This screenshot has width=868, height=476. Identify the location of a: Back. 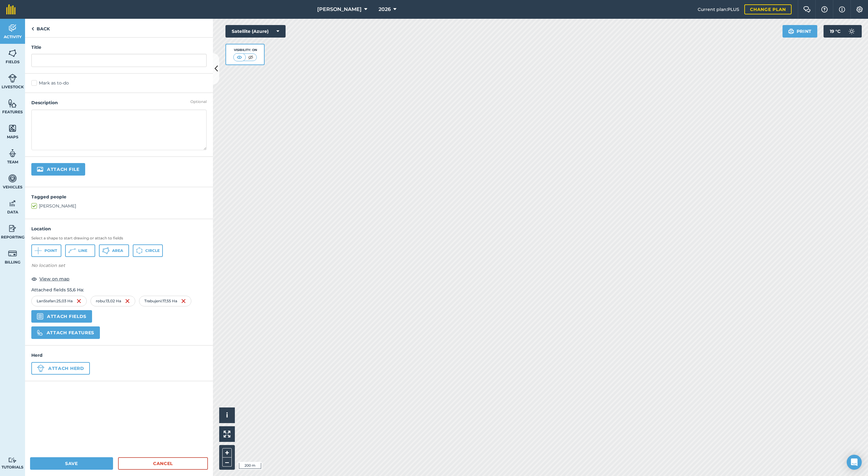
(40, 28).